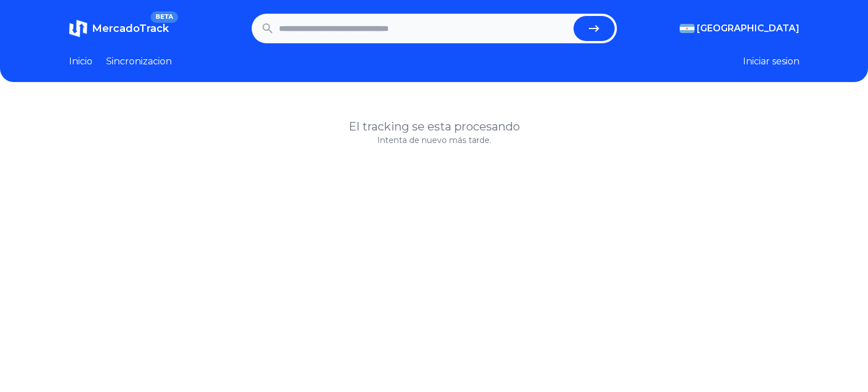 The image size is (868, 392). Describe the element at coordinates (78, 28) in the screenshot. I see `img: MercadoTrack` at that location.